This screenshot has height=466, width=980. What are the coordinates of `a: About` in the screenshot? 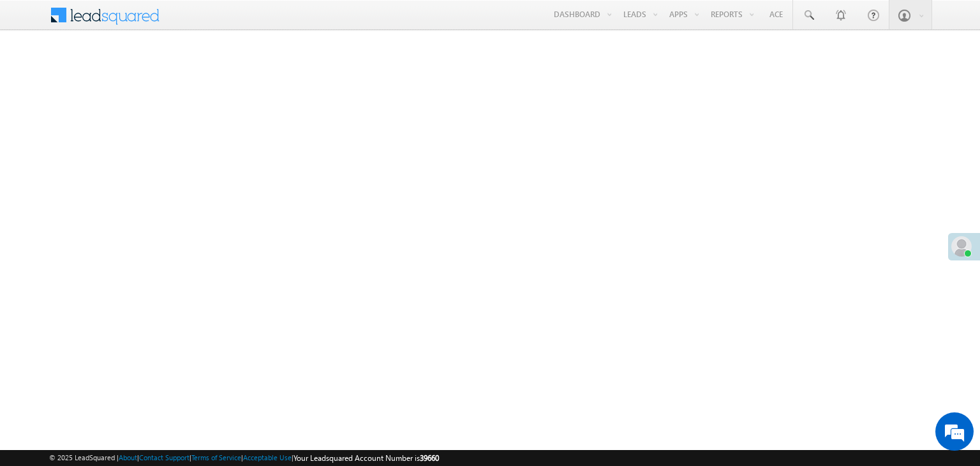 It's located at (128, 457).